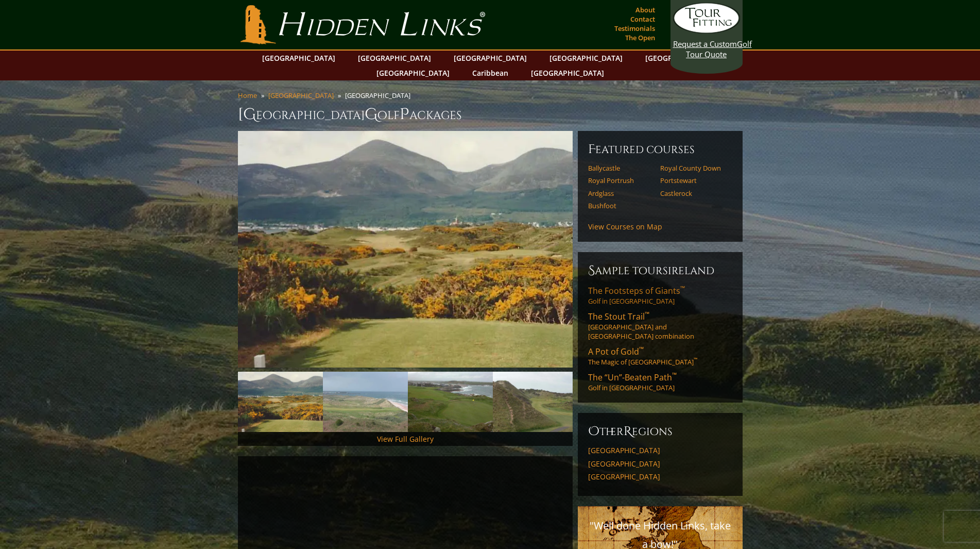  I want to click on span: Request a Custom, so click(705, 44).